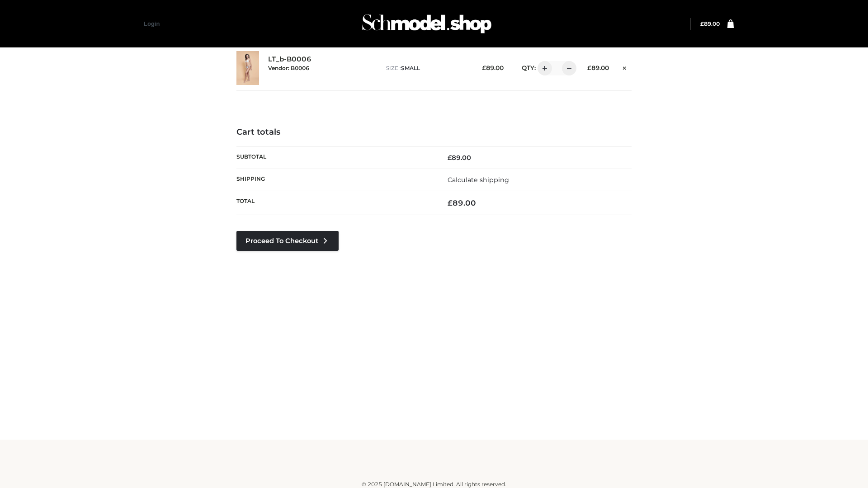 Image resolution: width=868 pixels, height=488 pixels. I want to click on div: QTY:, so click(543, 68).